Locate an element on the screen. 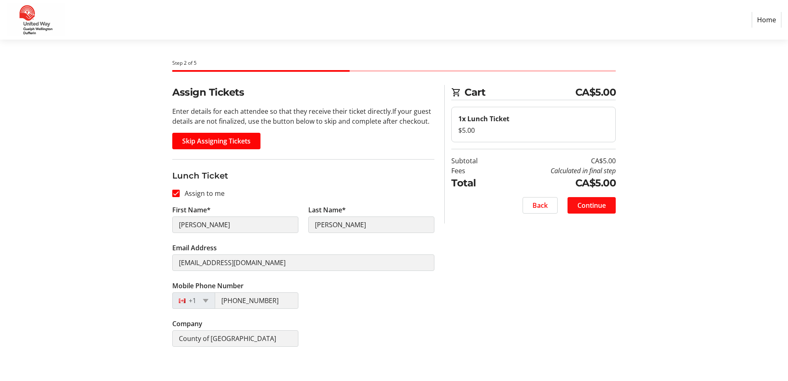  h3: Lunch Ticket is located at coordinates (303, 176).